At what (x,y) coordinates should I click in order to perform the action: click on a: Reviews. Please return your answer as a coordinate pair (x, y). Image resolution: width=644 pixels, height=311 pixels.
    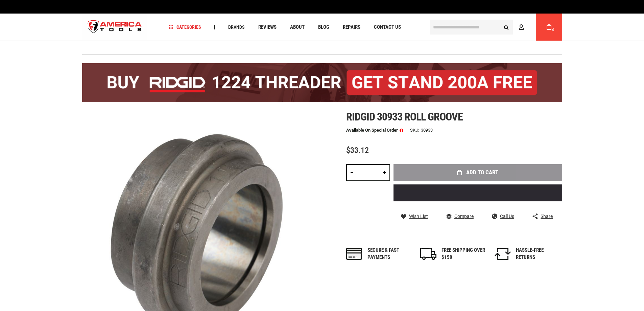
    Looking at the image, I should click on (268, 27).